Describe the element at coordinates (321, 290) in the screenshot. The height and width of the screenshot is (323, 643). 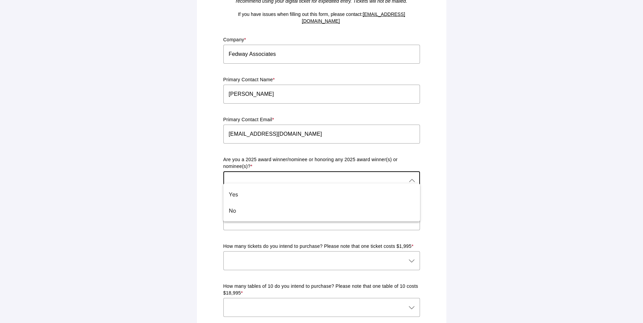
I see `p: How many tables of 10 do you intend to purchase? Please note that one table of 10 costs $18,995` at that location.